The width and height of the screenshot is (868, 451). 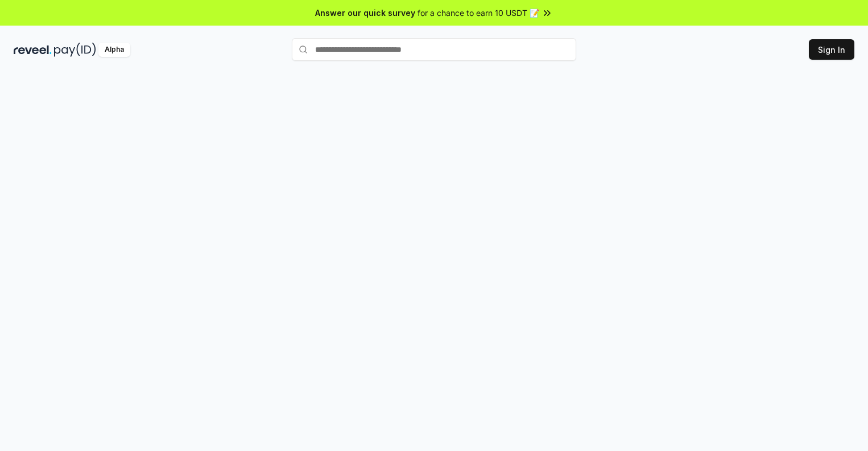 I want to click on img: reveel_dark, so click(x=33, y=49).